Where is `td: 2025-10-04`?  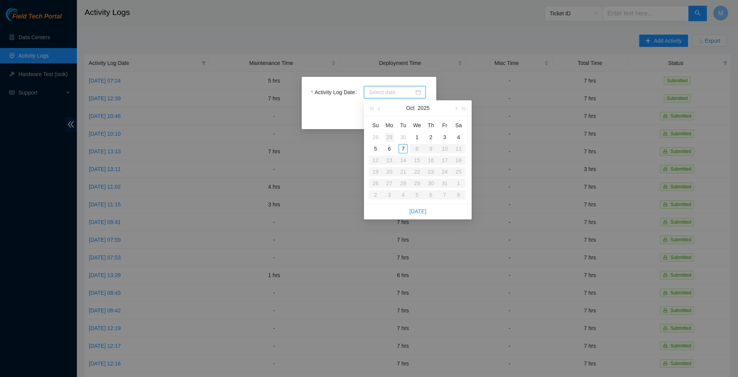
td: 2025-10-04 is located at coordinates (458, 137).